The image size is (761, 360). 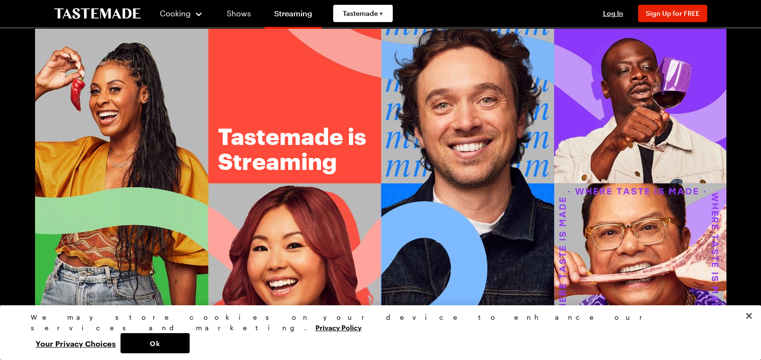 I want to click on button: Close, so click(x=749, y=316).